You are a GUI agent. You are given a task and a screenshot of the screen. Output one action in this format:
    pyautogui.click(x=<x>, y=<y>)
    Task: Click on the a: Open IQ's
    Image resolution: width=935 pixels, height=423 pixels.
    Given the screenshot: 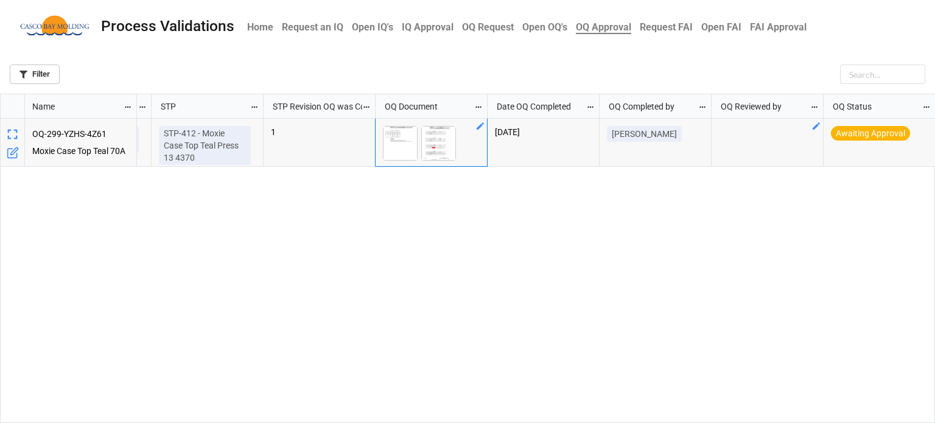 What is the action you would take?
    pyautogui.click(x=372, y=27)
    